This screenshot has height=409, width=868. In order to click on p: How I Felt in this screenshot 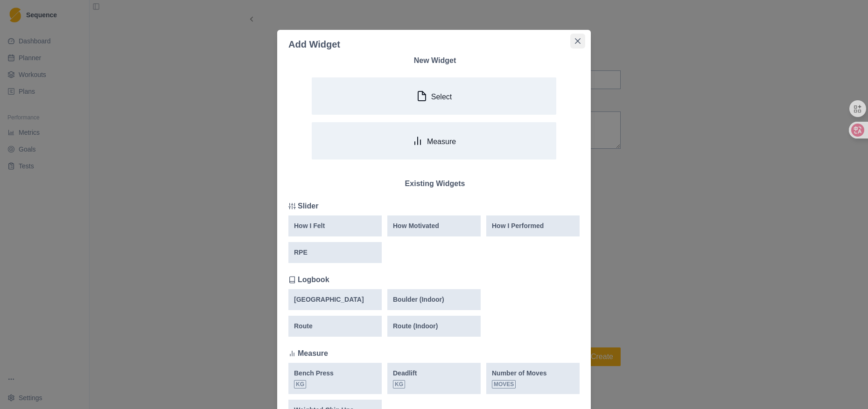, I will do `click(309, 226)`.